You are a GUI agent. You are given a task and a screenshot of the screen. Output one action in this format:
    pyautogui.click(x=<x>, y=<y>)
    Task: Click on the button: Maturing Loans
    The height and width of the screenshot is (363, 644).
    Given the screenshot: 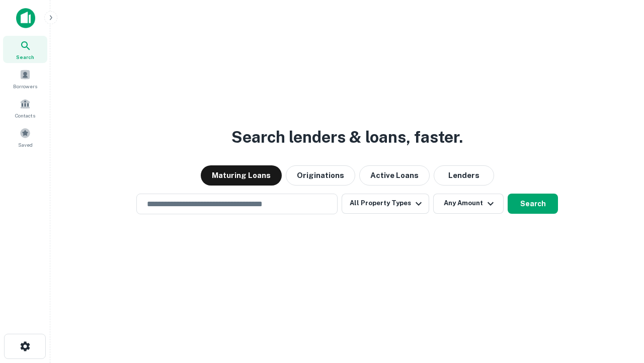 What is the action you would take?
    pyautogui.click(x=241, y=175)
    